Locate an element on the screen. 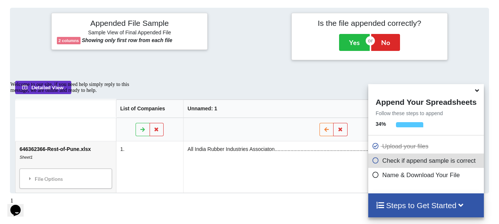  b: 34 % is located at coordinates (381, 124).